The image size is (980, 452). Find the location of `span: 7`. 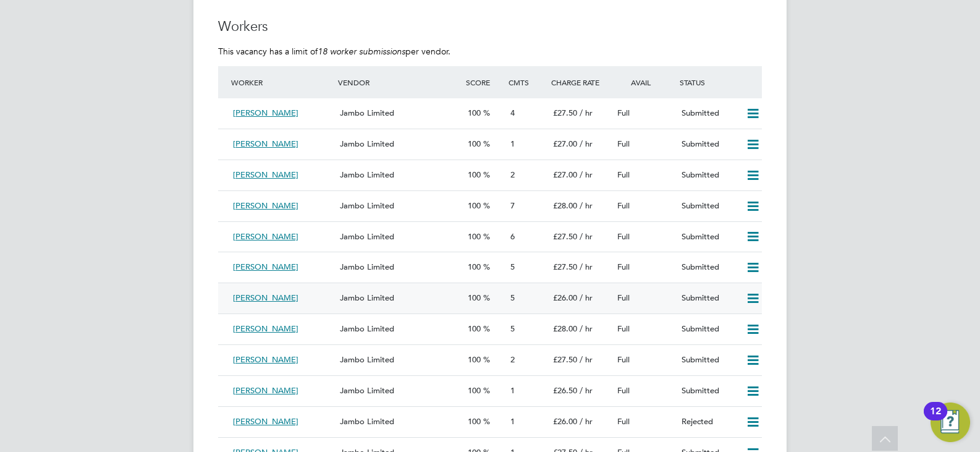

span: 7 is located at coordinates (513, 205).